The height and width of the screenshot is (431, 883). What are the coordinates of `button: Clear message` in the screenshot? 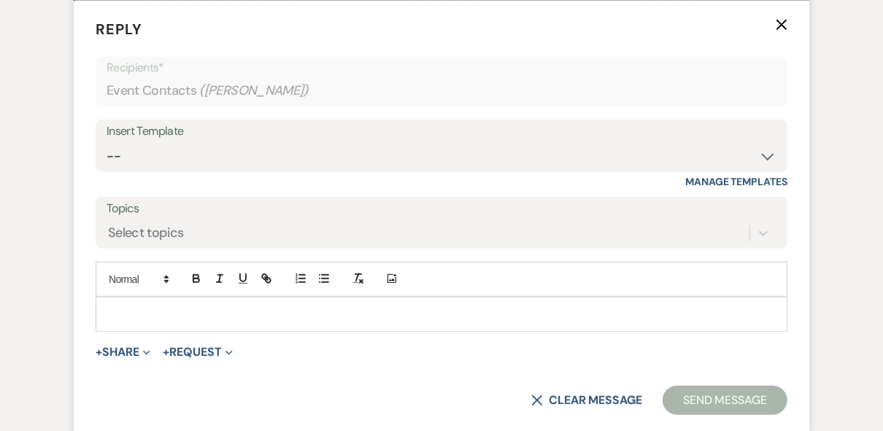 It's located at (586, 400).